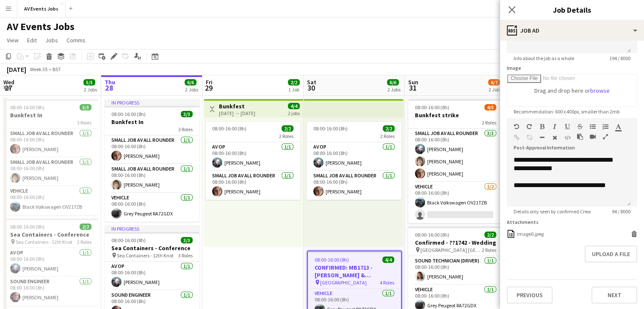  What do you see at coordinates (413, 88) in the screenshot?
I see `span: 31` at bounding box center [413, 88].